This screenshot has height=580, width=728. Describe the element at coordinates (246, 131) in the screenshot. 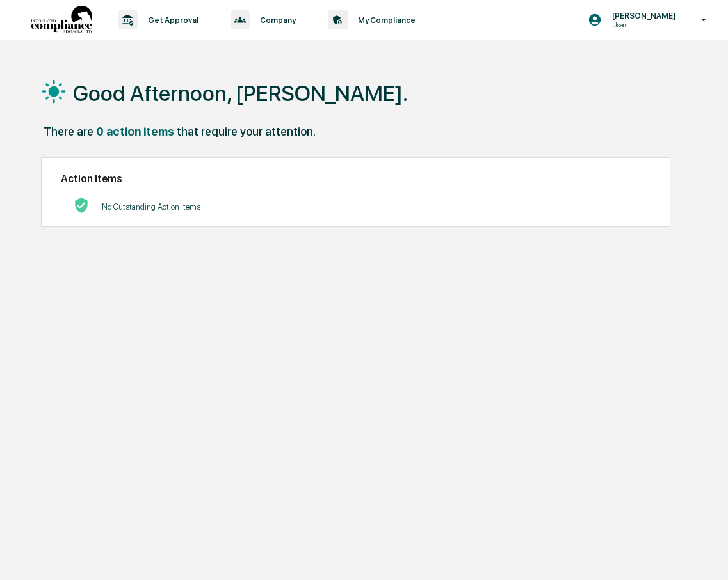

I see `div: that require your attention.` at that location.